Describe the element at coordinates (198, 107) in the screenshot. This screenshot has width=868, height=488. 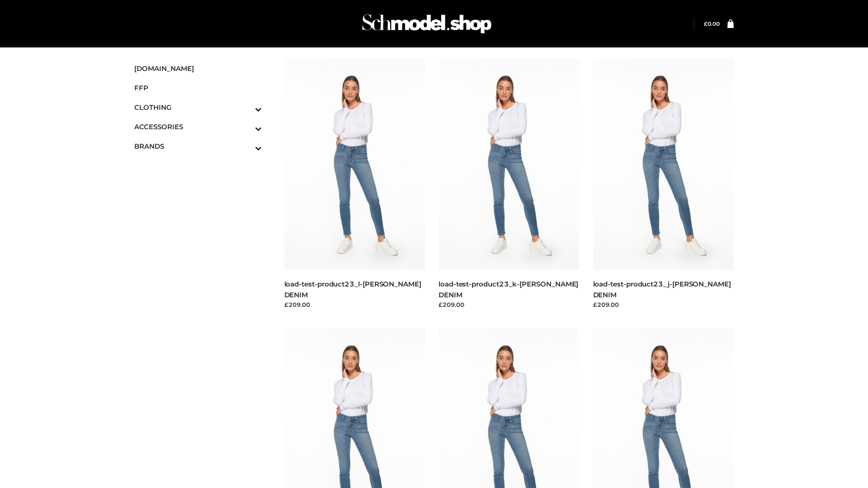
I see `span: CLOTHING` at that location.